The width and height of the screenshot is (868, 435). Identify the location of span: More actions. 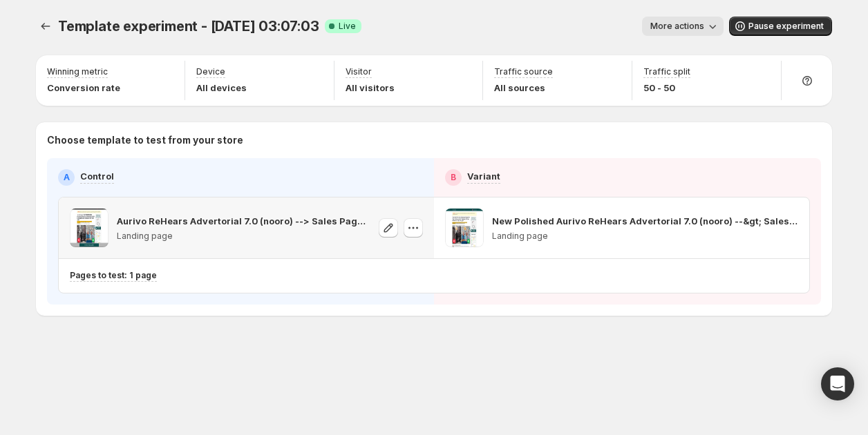
(677, 26).